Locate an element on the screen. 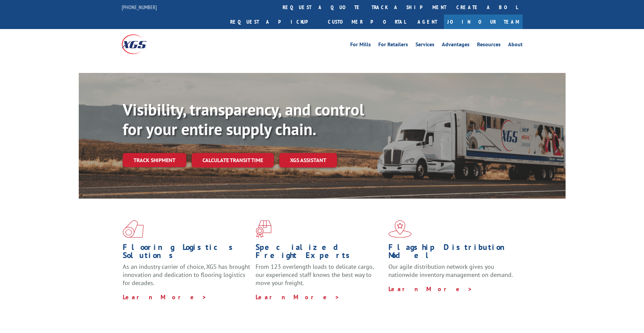 This screenshot has height=333, width=644. a: For Retailers is located at coordinates (393, 46).